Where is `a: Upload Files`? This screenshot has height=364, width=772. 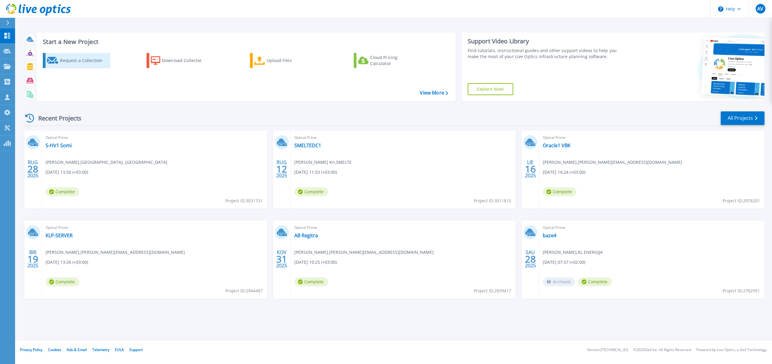 a: Upload Files is located at coordinates (283, 61).